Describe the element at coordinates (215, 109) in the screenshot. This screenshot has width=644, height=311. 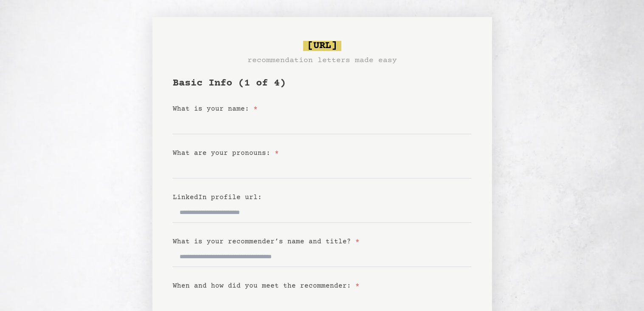
I see `label: What is your name:` at that location.